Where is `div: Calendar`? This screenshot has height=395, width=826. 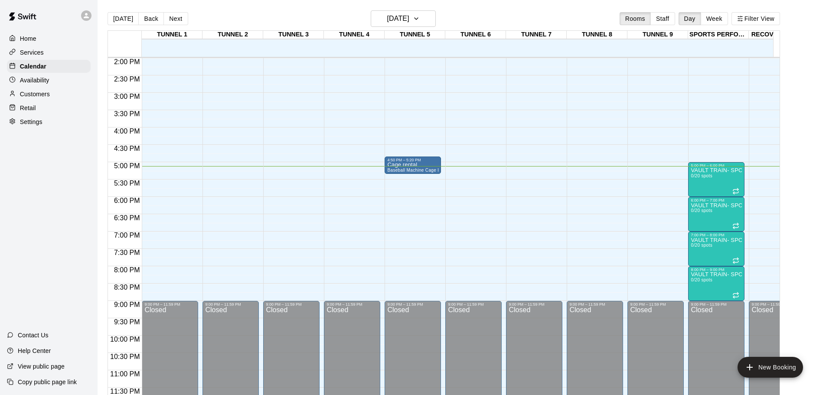
div: Calendar is located at coordinates (49, 66).